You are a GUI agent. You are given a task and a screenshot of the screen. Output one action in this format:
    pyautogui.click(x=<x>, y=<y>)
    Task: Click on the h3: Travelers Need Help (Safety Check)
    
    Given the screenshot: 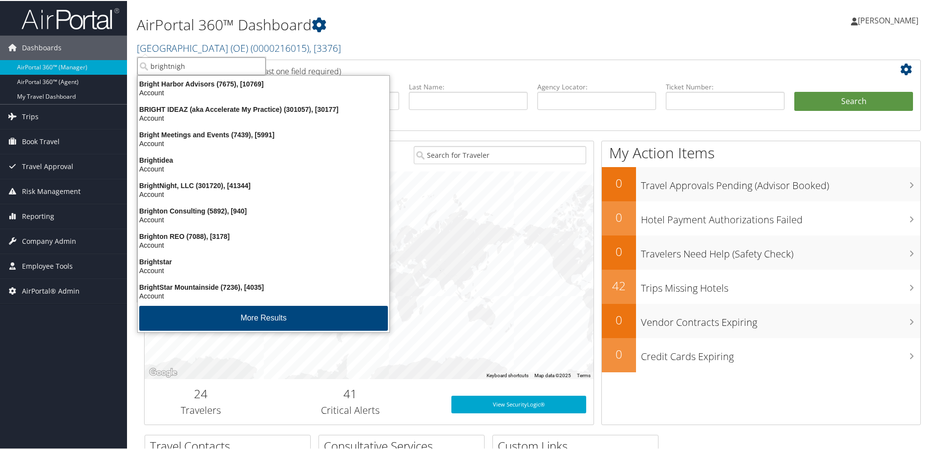 What is the action you would take?
    pyautogui.click(x=781, y=251)
    